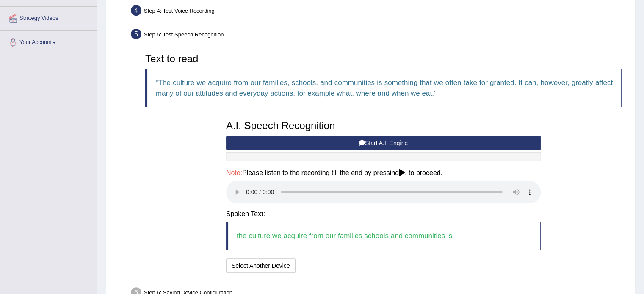 This screenshot has width=644, height=294. Describe the element at coordinates (383, 59) in the screenshot. I see `h3: Text to read` at that location.